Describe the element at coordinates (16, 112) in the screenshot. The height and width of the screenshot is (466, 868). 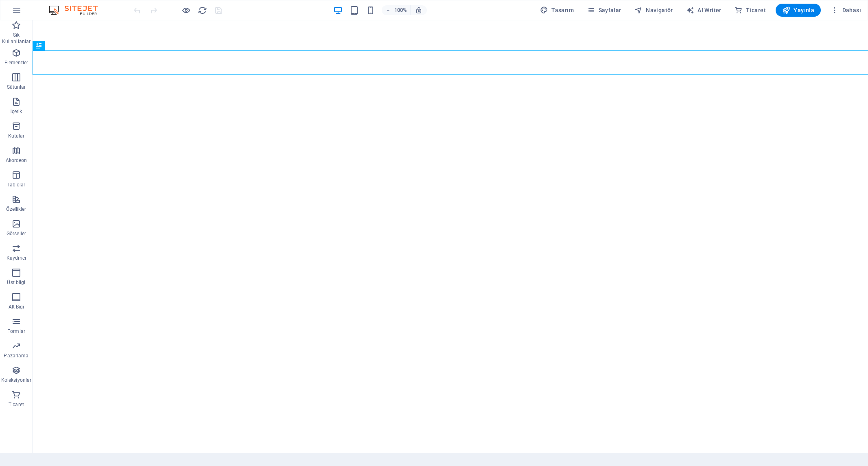
I see `p: İçerik` at that location.